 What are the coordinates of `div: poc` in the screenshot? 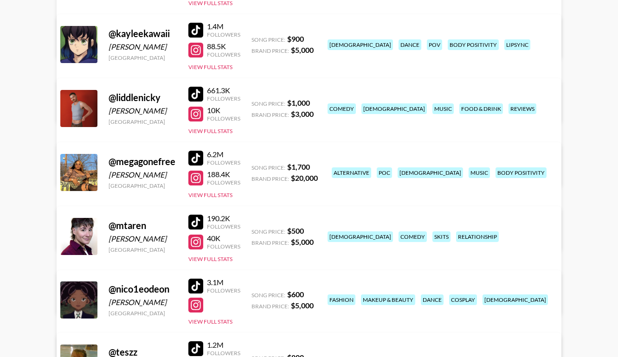 It's located at (384, 173).